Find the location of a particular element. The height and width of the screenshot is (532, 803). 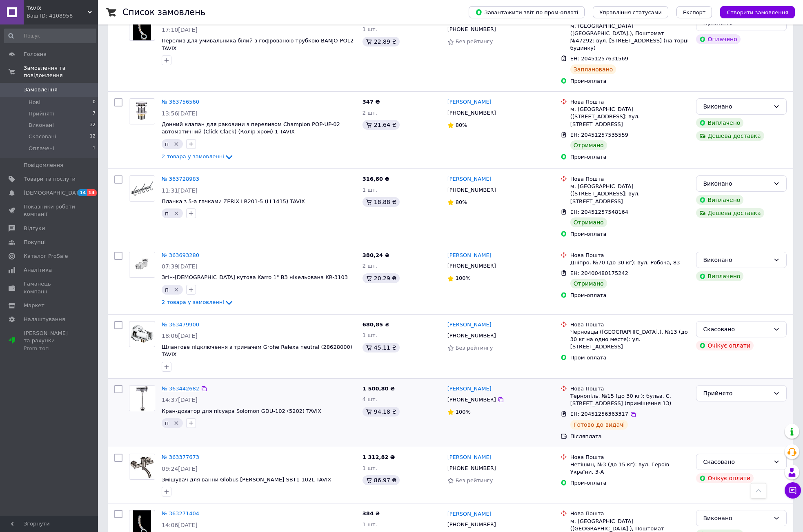

span: 380,24 ₴ is located at coordinates (377, 255).